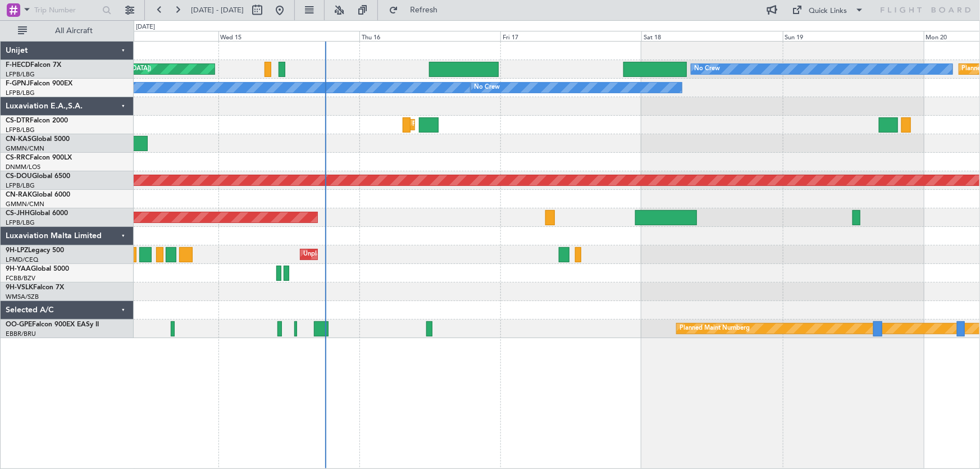 This screenshot has height=469, width=980. What do you see at coordinates (36, 121) in the screenshot?
I see `a: CS-DTRFalcon 2000` at bounding box center [36, 121].